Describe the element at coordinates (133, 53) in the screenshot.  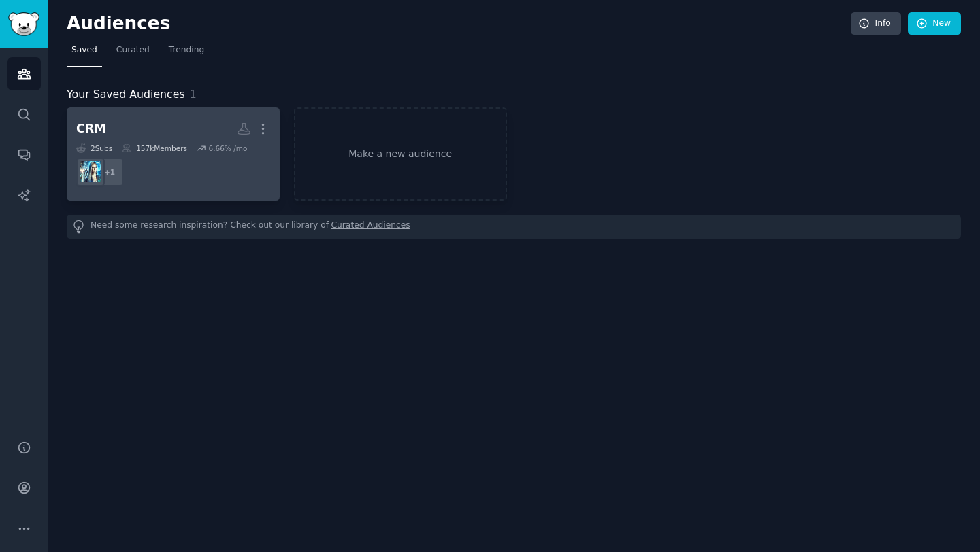
I see `a: Curated` at that location.